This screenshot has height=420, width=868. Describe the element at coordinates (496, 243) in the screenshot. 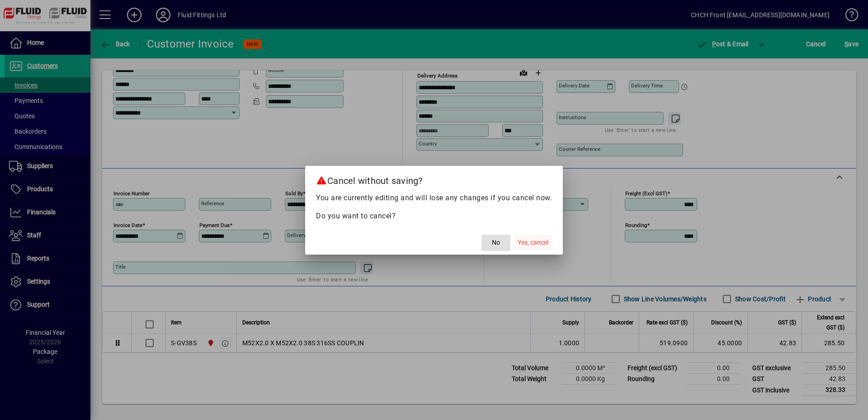

I see `button: No` at that location.